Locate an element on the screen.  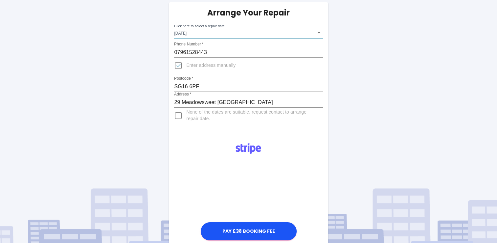
img: Logo is located at coordinates (249, 148).